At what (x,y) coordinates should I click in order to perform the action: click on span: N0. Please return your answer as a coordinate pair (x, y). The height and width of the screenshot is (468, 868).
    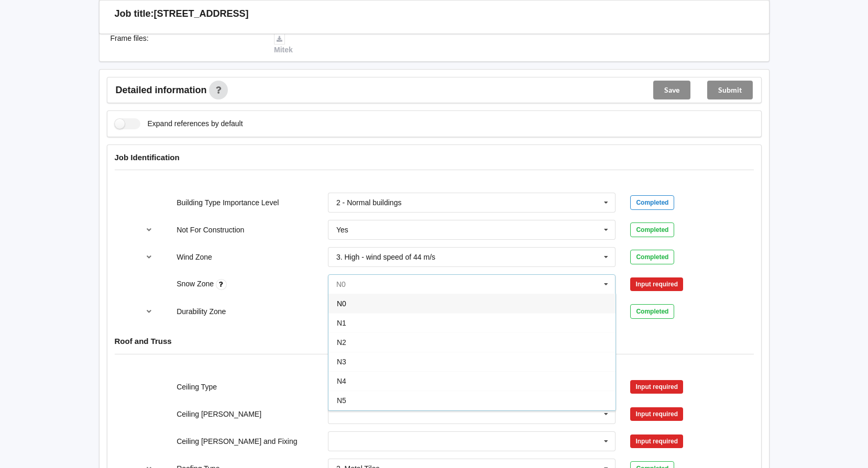
    Looking at the image, I should click on (341, 304).